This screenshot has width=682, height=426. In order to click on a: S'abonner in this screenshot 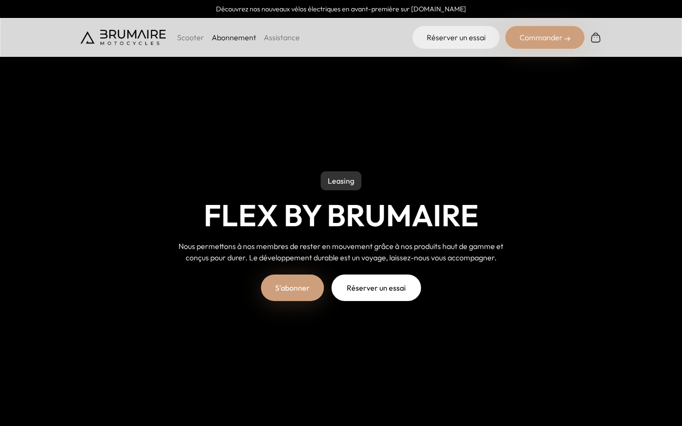, I will do `click(292, 288)`.